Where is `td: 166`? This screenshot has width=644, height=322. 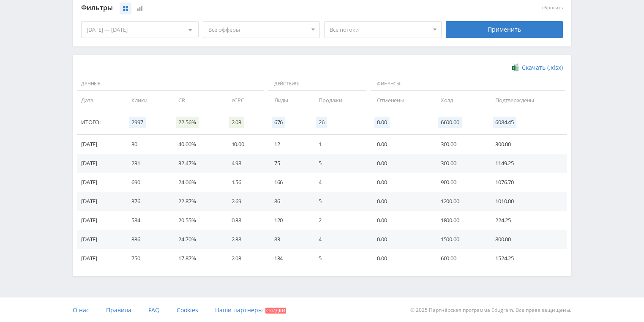 td: 166 is located at coordinates (288, 182).